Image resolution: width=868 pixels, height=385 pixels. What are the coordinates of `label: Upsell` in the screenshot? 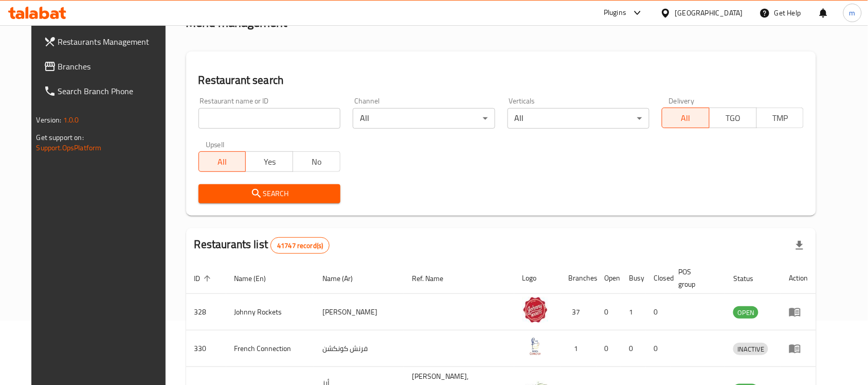 It's located at (215, 144).